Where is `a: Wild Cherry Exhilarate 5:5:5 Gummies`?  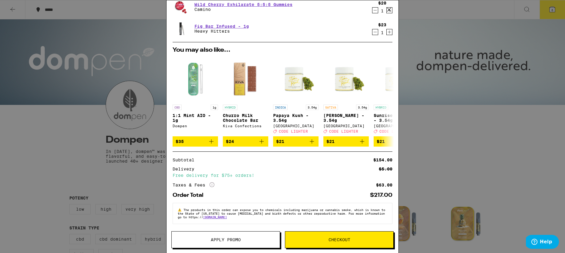
a: Wild Cherry Exhilarate 5:5:5 Gummies is located at coordinates (243, 5).